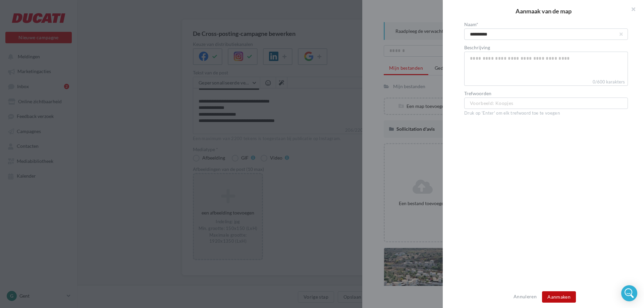 This screenshot has height=308, width=644. Describe the element at coordinates (546, 48) in the screenshot. I see `label: Beschrijving` at that location.